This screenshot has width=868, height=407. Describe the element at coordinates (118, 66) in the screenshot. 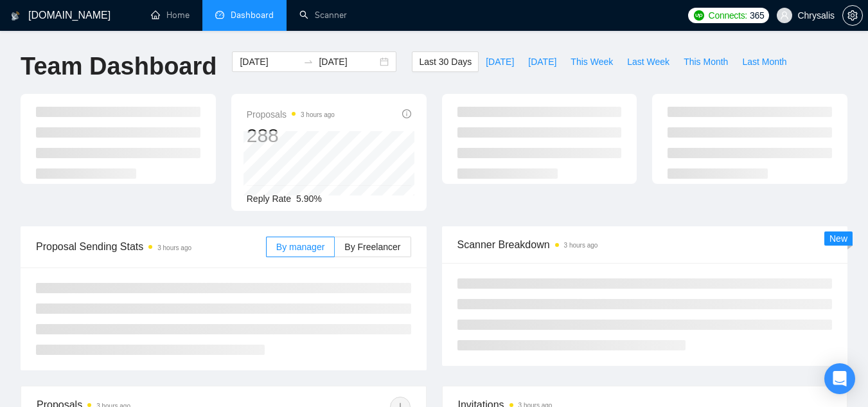

I see `h1: Team Dashboard` at that location.